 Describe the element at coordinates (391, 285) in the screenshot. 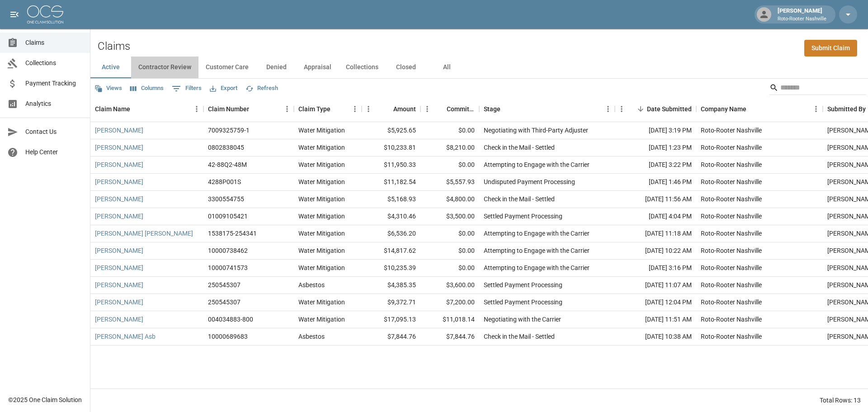

I see `div: $4,385.35` at that location.